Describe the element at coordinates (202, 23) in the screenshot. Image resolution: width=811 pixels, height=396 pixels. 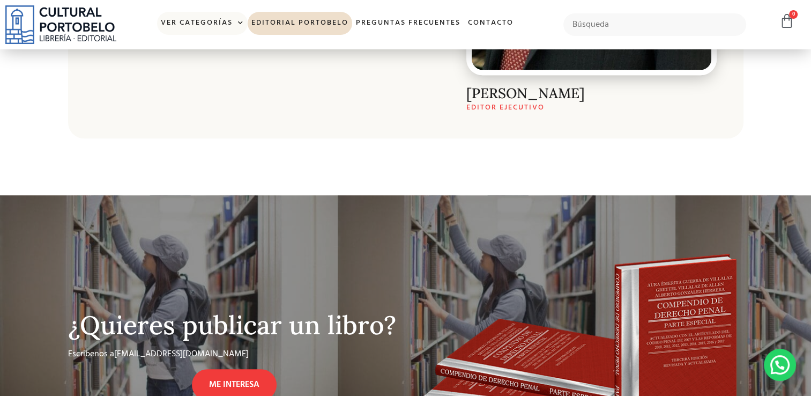
I see `a: Ver Categorías` at that location.